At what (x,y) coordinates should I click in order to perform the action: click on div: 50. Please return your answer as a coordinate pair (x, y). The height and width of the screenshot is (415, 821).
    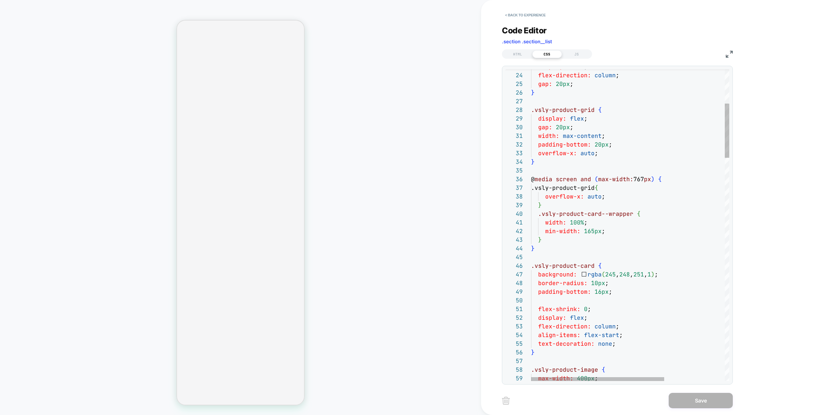
    Looking at the image, I should click on (514, 300).